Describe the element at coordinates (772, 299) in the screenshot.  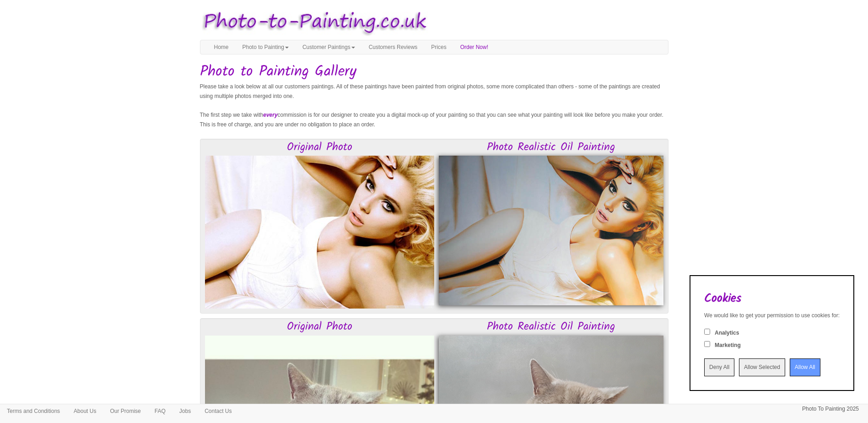
I see `h2: Cookies` at that location.